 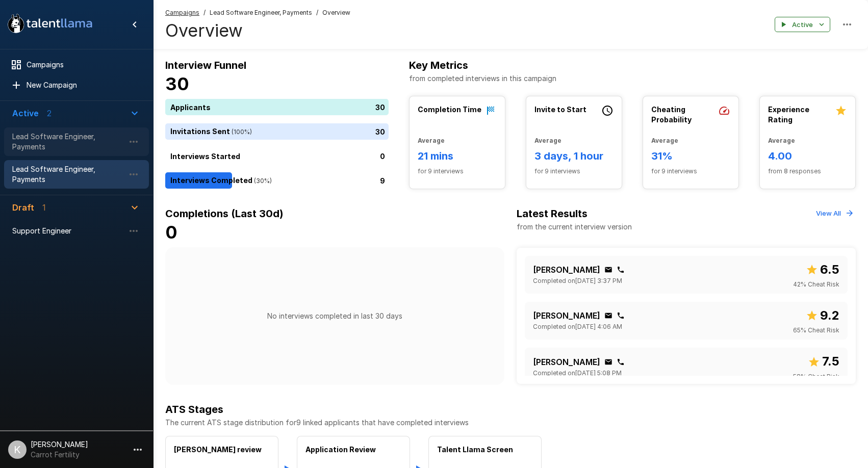 What do you see at coordinates (341, 449) in the screenshot?
I see `b: Application Review` at bounding box center [341, 449].